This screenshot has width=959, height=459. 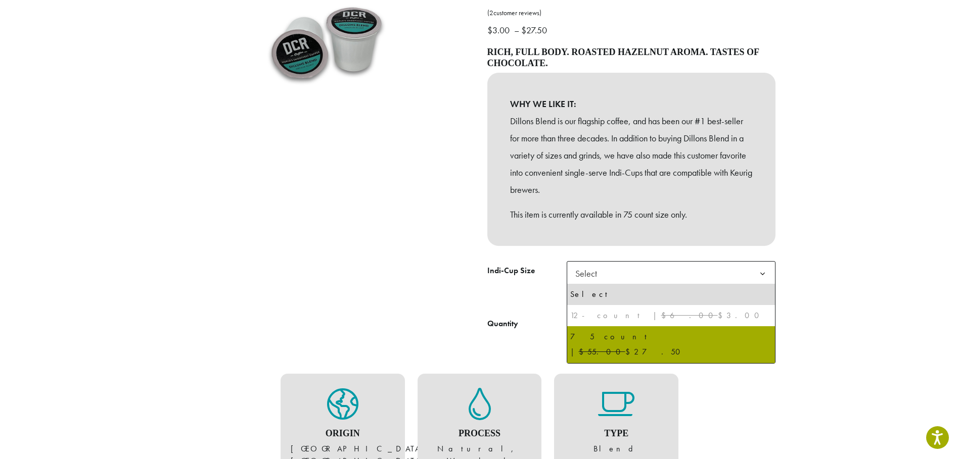 What do you see at coordinates (631, 58) in the screenshot?
I see `h4: Rich, full body. Roasted hazelnut aroma. Tastes of chocolate.` at bounding box center [631, 58].